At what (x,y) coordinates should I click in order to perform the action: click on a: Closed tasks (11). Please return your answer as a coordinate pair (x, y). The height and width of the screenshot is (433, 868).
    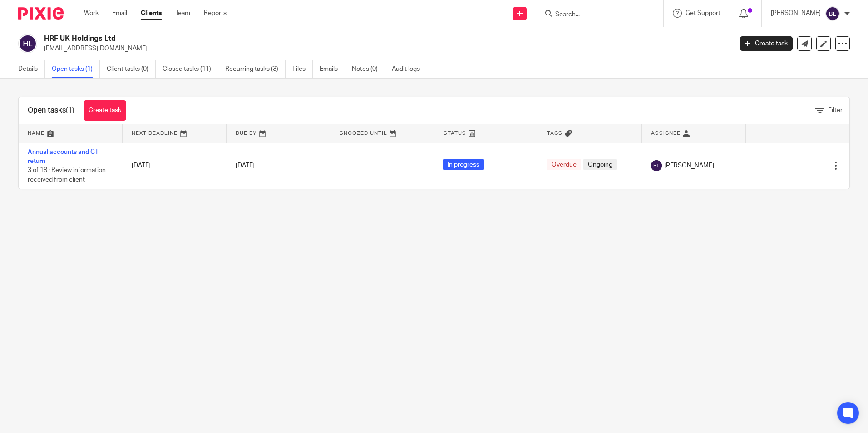
    Looking at the image, I should click on (190, 69).